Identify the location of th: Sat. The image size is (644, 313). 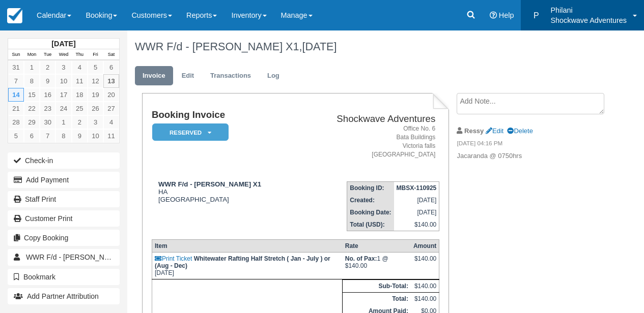
(111, 55).